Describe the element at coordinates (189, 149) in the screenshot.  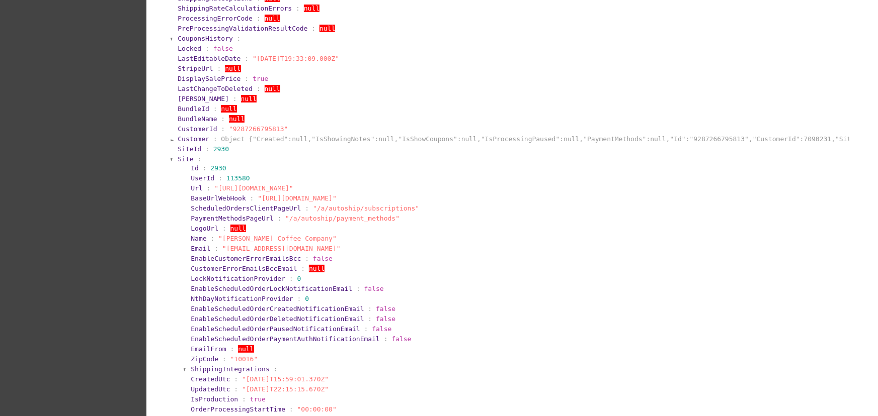
I see `span: SiteId` at that location.